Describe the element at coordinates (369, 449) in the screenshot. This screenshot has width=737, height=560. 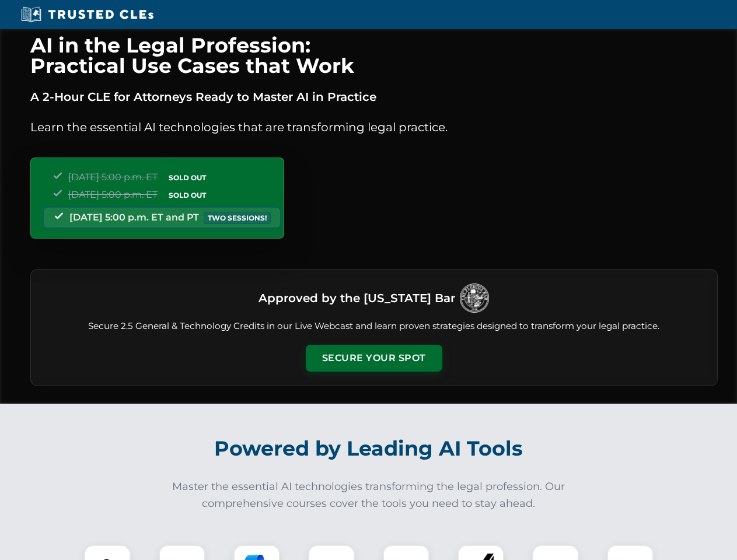
I see `h2: Powered by Leading AI Tools` at that location.